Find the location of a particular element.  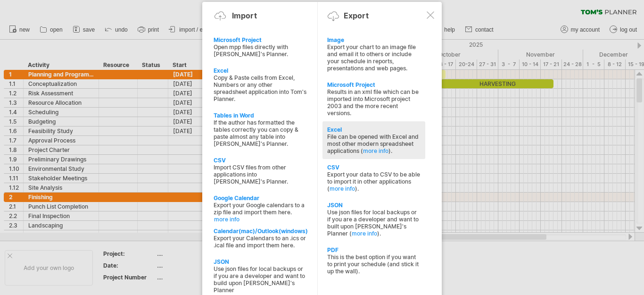

div: PDF is located at coordinates (374, 250).